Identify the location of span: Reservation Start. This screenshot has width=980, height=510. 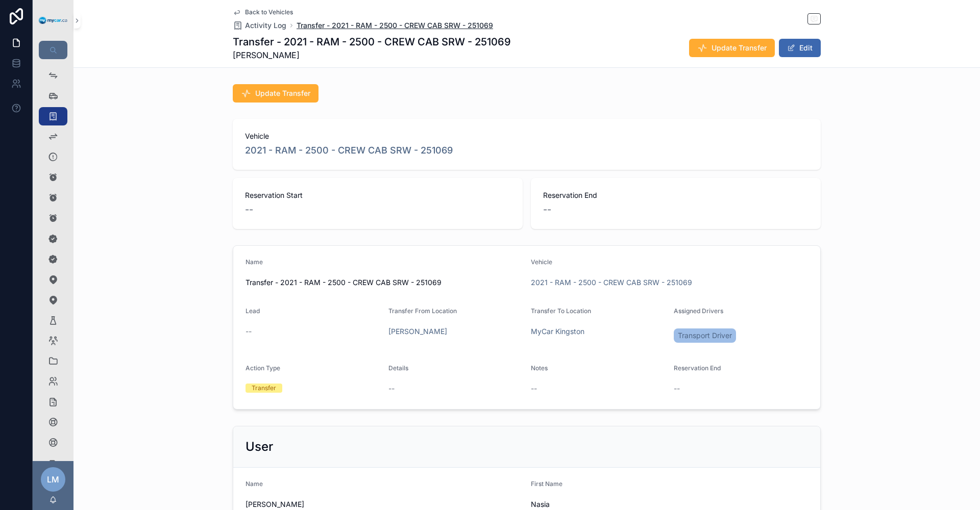
(377, 195).